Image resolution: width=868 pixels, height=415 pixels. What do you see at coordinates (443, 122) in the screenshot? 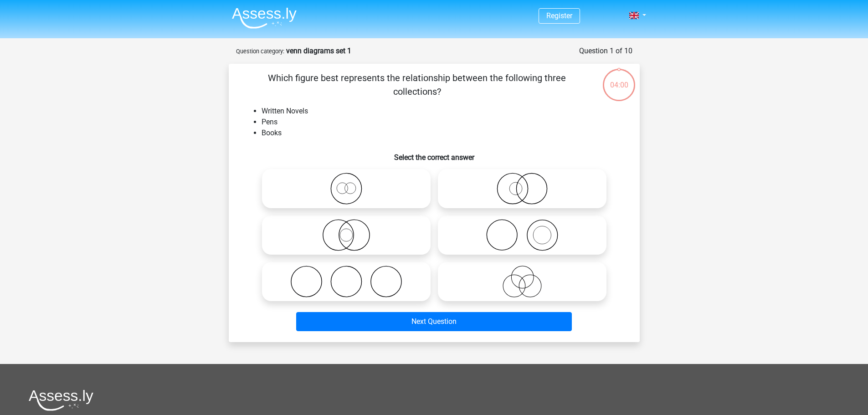
I see `li: Pens` at bounding box center [443, 122].